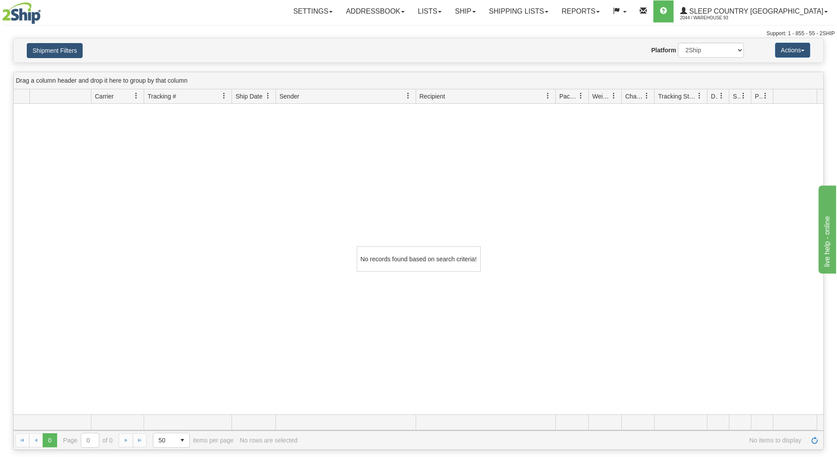 Image resolution: width=837 pixels, height=457 pixels. Describe the element at coordinates (602, 96) in the screenshot. I see `span: Weight` at that location.